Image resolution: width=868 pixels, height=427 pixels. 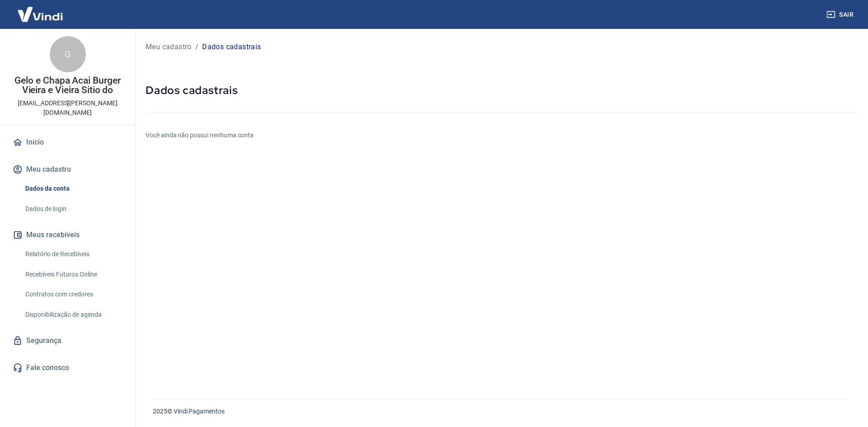 I want to click on a: Dados de login, so click(x=73, y=209).